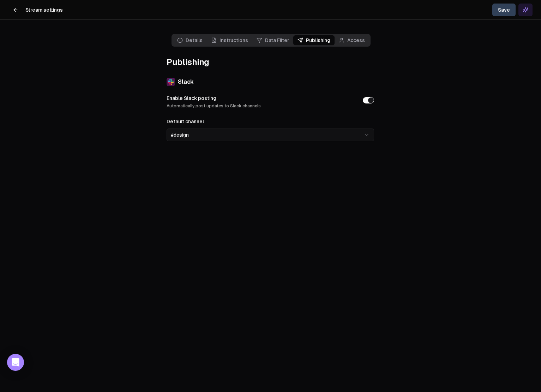 The image size is (541, 392). I want to click on a: Data Filter, so click(273, 40).